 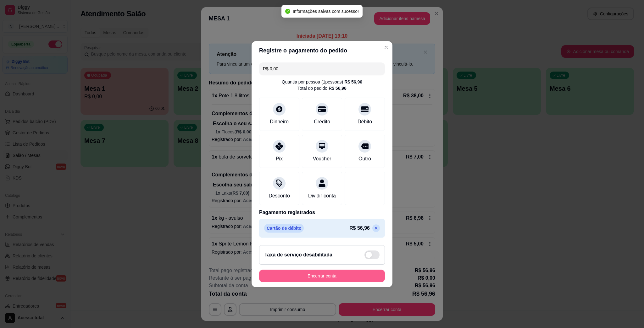 I want to click on p: Pagamento registrados, so click(x=322, y=213).